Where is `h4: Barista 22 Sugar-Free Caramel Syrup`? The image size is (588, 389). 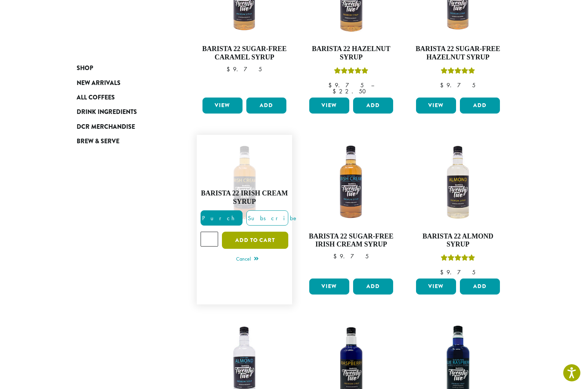 h4: Barista 22 Sugar-Free Caramel Syrup is located at coordinates (244, 53).